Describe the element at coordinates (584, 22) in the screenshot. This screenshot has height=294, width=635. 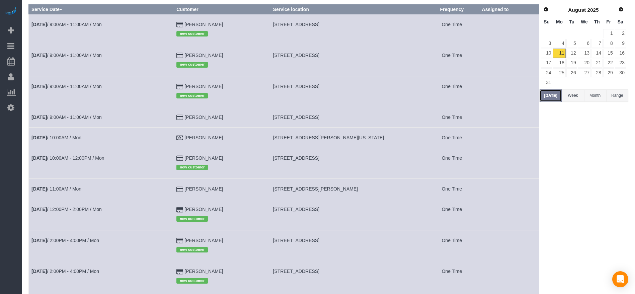
I see `span: Wednesday` at that location.